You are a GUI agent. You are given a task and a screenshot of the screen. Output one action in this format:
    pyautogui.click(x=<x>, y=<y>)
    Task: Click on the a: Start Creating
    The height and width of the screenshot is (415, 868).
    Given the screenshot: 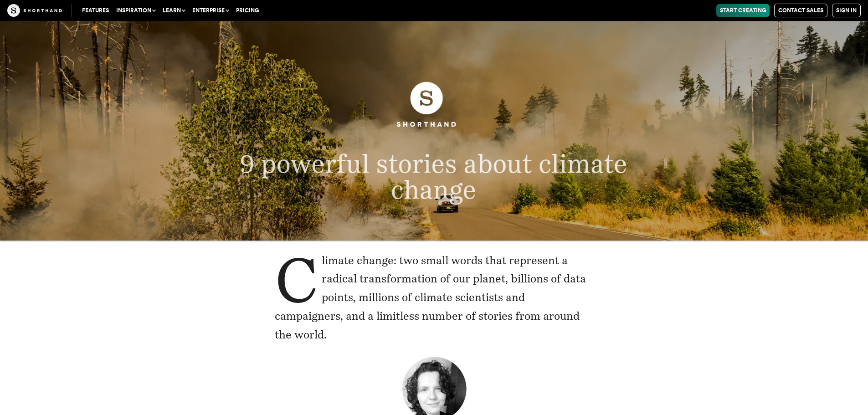 What is the action you would take?
    pyautogui.click(x=743, y=11)
    